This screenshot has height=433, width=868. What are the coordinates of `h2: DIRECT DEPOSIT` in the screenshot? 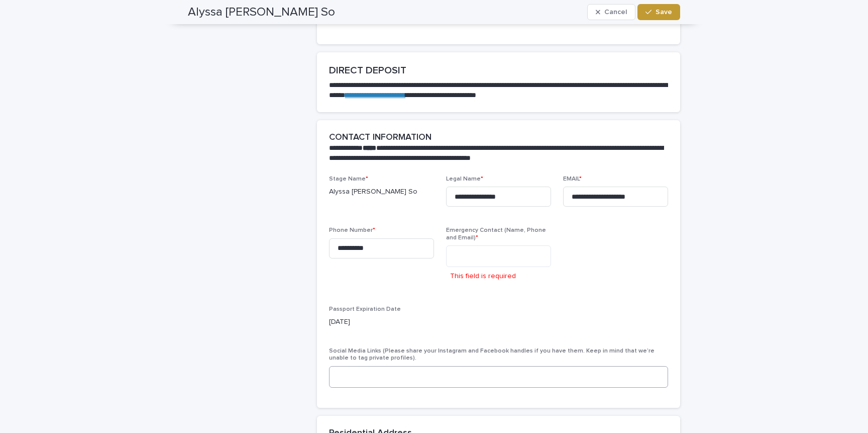 It's located at (499, 71).